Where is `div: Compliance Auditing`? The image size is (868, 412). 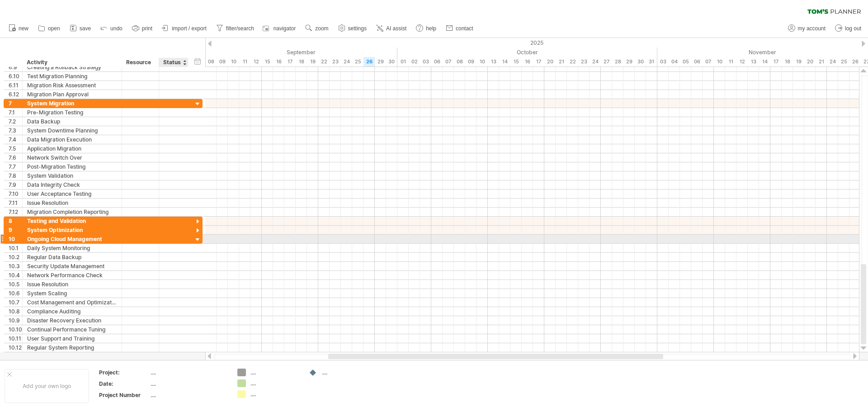
div: Compliance Auditing is located at coordinates (72, 311).